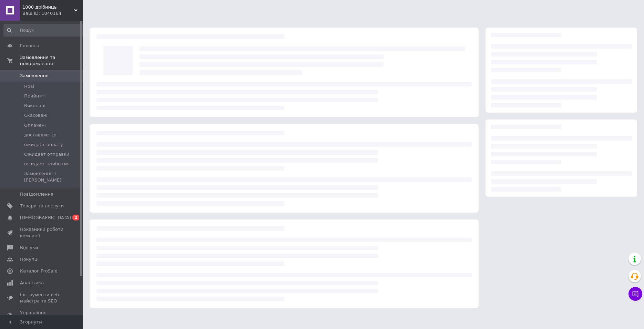 The height and width of the screenshot is (329, 644). What do you see at coordinates (42, 232) in the screenshot?
I see `span: Показники роботи компанії` at bounding box center [42, 232].